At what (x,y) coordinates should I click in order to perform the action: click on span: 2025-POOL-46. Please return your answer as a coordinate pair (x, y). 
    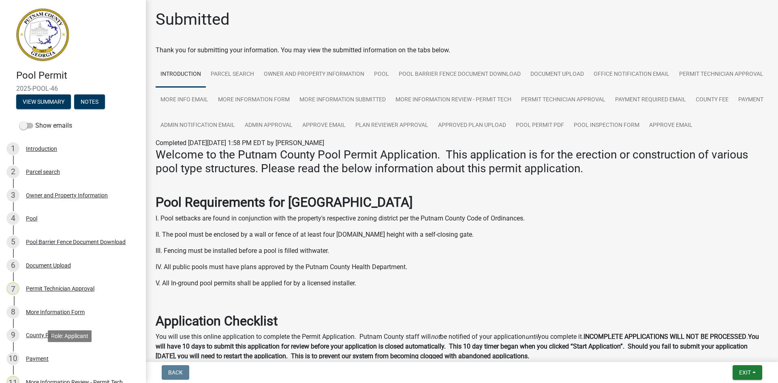
    Looking at the image, I should click on (73, 88).